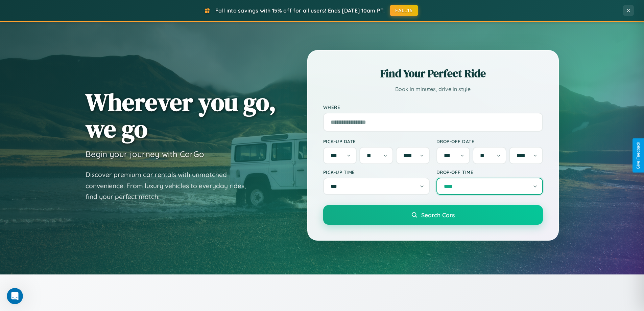 The width and height of the screenshot is (644, 311). What do you see at coordinates (433, 89) in the screenshot?
I see `p: Book in minutes, drive in style` at bounding box center [433, 89].